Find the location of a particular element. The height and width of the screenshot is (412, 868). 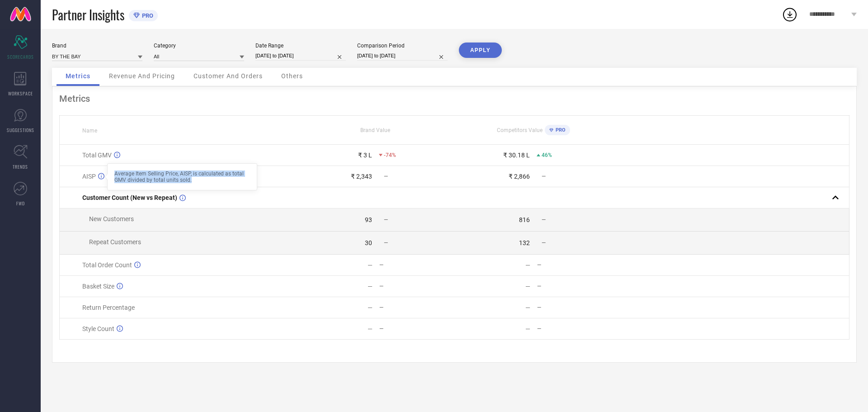

div: 132 is located at coordinates (525, 243).